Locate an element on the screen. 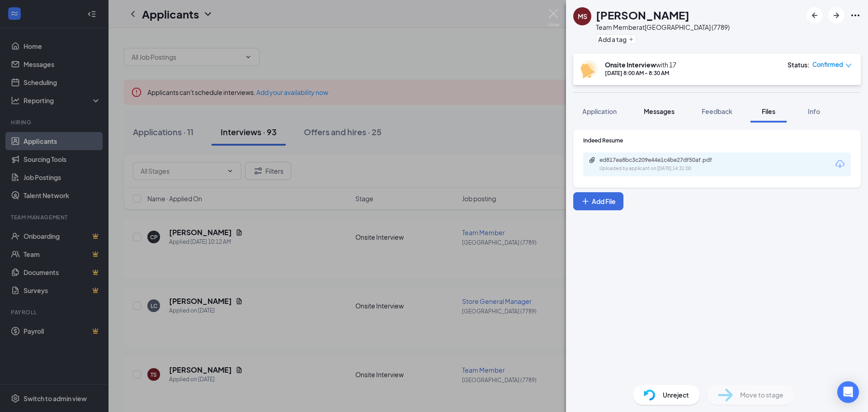 The width and height of the screenshot is (868, 412). span: Messages is located at coordinates (659, 111).